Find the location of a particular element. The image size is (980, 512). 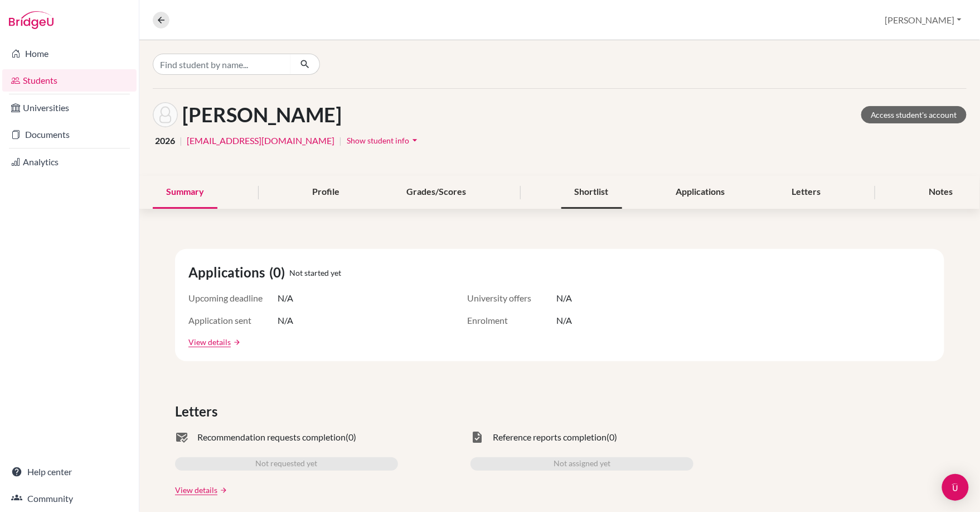

span: Enrolment is located at coordinates (512, 320).